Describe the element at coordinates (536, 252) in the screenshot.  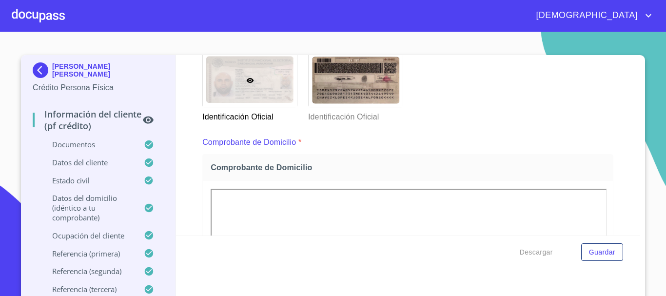
I see `button: Descargar` at that location.